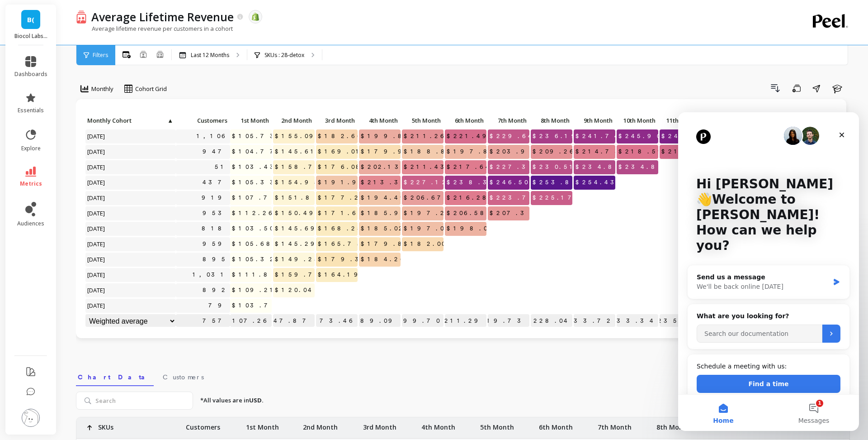  Describe the element at coordinates (598, 182) in the screenshot. I see `span: $254.43` at that location.